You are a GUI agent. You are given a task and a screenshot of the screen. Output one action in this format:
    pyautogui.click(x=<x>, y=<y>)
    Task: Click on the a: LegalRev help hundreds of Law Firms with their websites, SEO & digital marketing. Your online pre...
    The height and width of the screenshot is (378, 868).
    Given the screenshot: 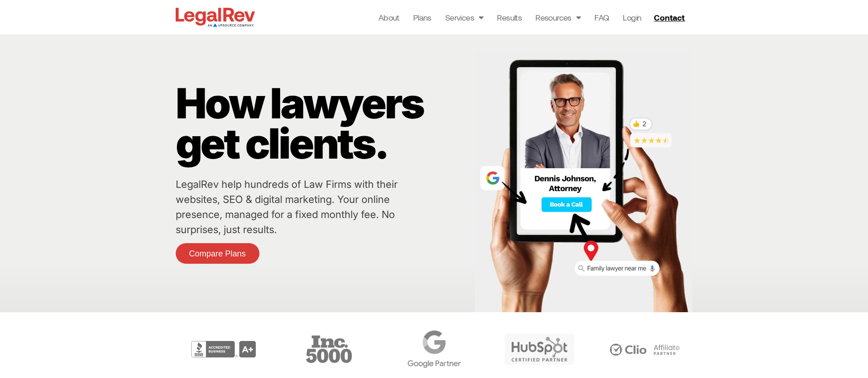 What is the action you would take?
    pyautogui.click(x=287, y=206)
    